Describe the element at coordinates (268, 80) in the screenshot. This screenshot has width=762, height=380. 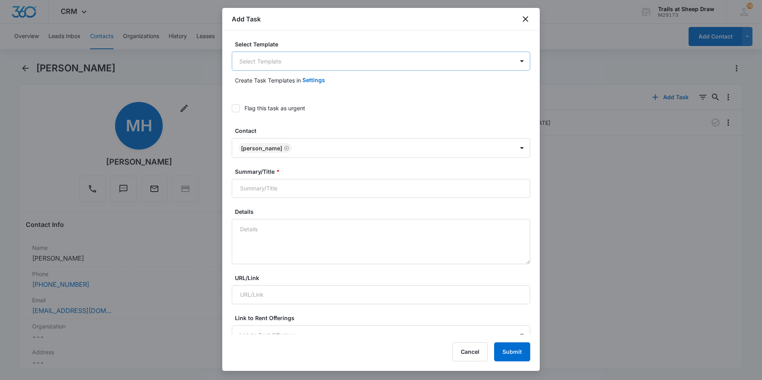
I see `p: Create Task Templates in` at that location.